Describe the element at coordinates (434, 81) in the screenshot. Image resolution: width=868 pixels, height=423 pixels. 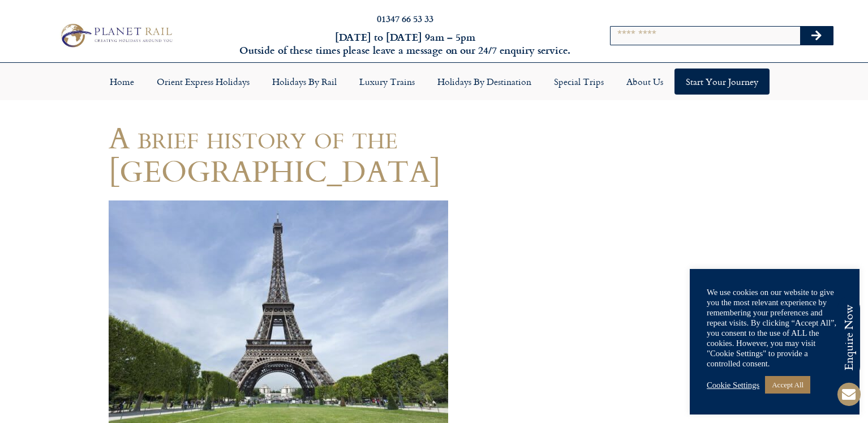
I see `nav: Menu` at that location.